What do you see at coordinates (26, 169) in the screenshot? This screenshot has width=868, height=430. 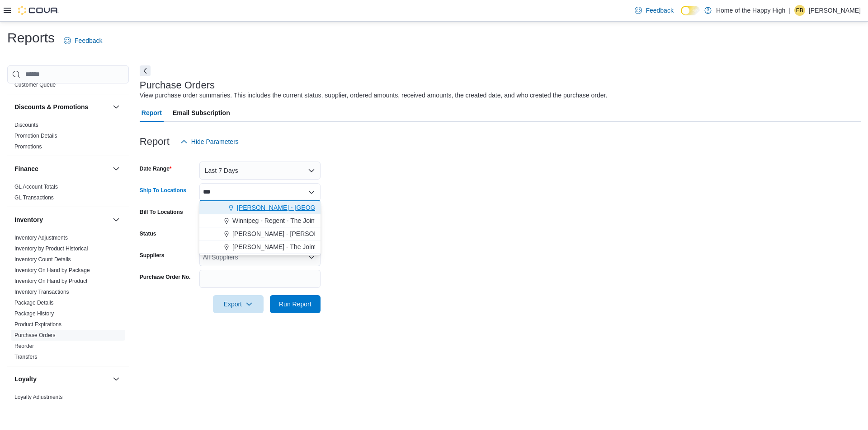 I see `h3: Finance` at bounding box center [26, 169].